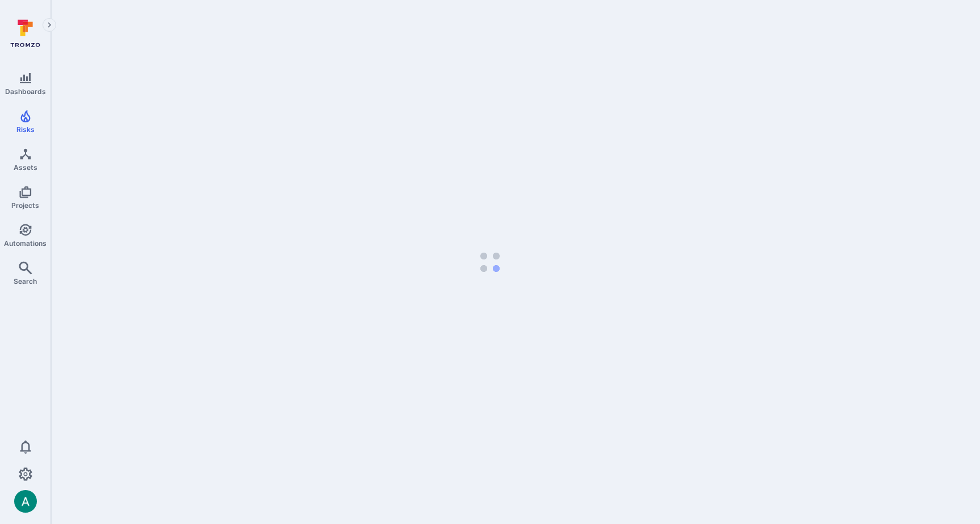  What do you see at coordinates (26, 502) in the screenshot?
I see `img: ACg8ocLSa5mPYBaXNx3eFu_EmspyJX0laNWN7cXOFirfQ7srZveEpg=s96-c` at bounding box center [26, 502].